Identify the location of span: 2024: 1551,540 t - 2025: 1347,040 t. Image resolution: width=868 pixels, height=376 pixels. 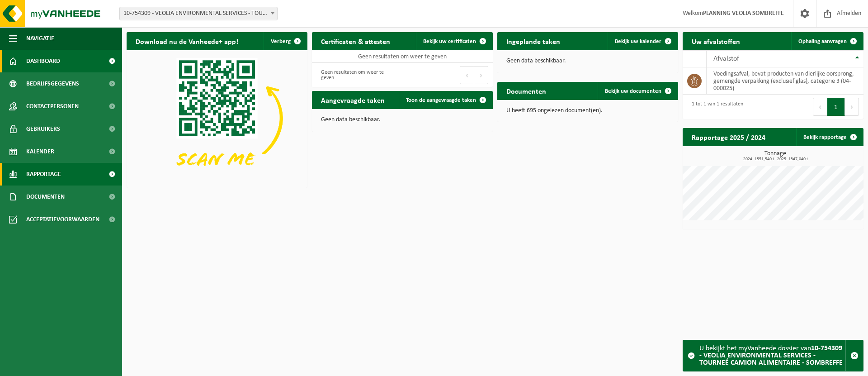
(775, 160).